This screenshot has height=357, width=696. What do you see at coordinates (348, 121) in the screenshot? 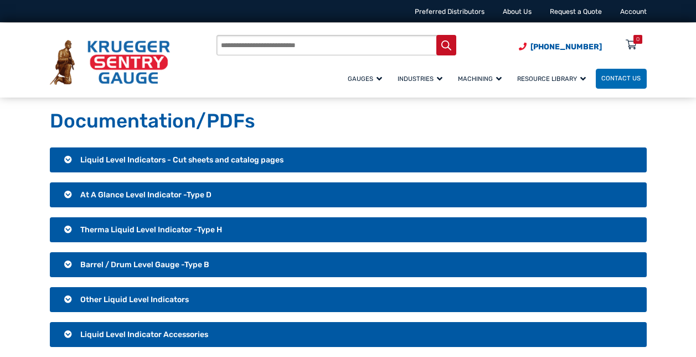
I see `h1: Documentation/PDFs` at bounding box center [348, 121].